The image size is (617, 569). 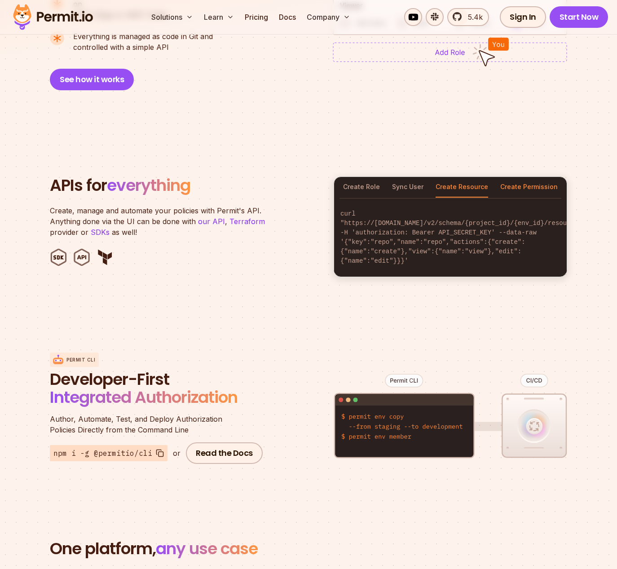 I want to click on button: See how it works, so click(x=92, y=79).